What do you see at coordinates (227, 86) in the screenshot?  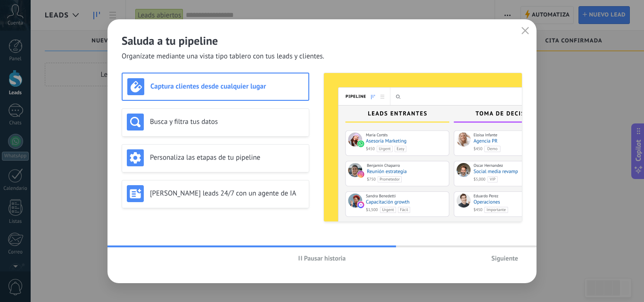 I see `h3: Captura clientes desde cualquier lugar` at bounding box center [227, 86].